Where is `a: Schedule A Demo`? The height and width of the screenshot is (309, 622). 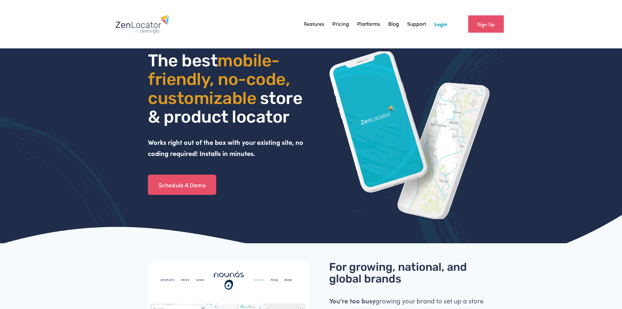 a: Schedule A Demo is located at coordinates (182, 185).